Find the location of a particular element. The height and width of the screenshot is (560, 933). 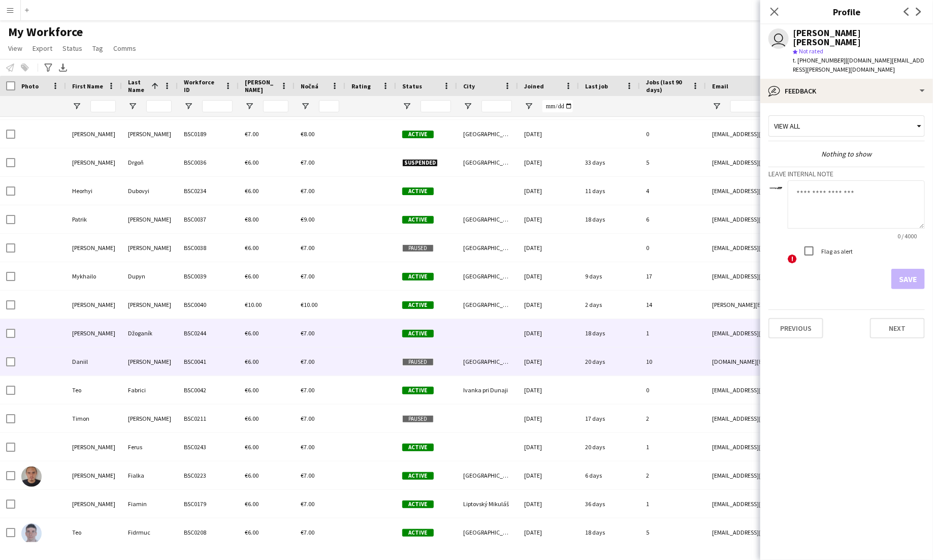

div: 17 is located at coordinates (673, 276).